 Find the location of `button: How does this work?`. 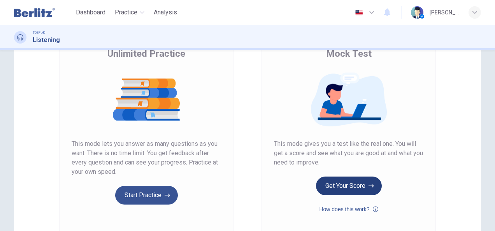

button: How does this work? is located at coordinates (348, 209).